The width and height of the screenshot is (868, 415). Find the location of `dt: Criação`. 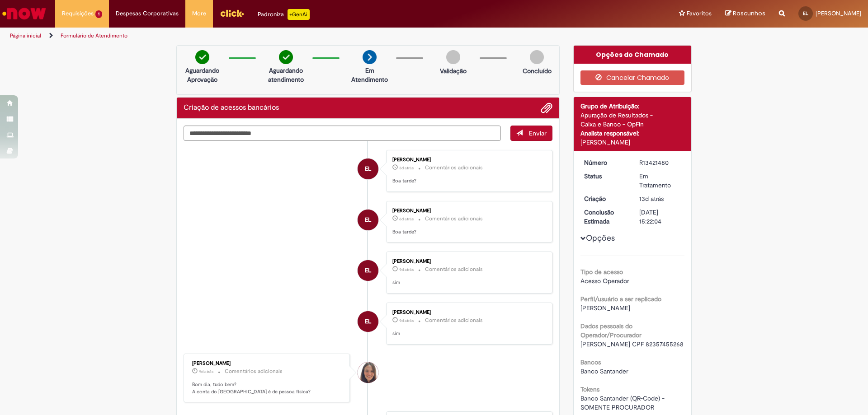

dt: Criação is located at coordinates (605, 199).